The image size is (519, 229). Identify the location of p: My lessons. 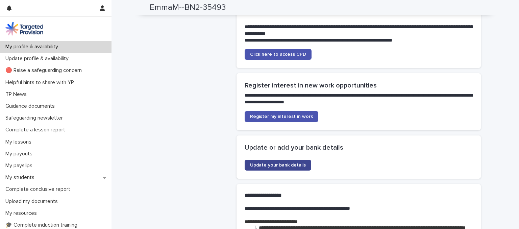
(20, 142).